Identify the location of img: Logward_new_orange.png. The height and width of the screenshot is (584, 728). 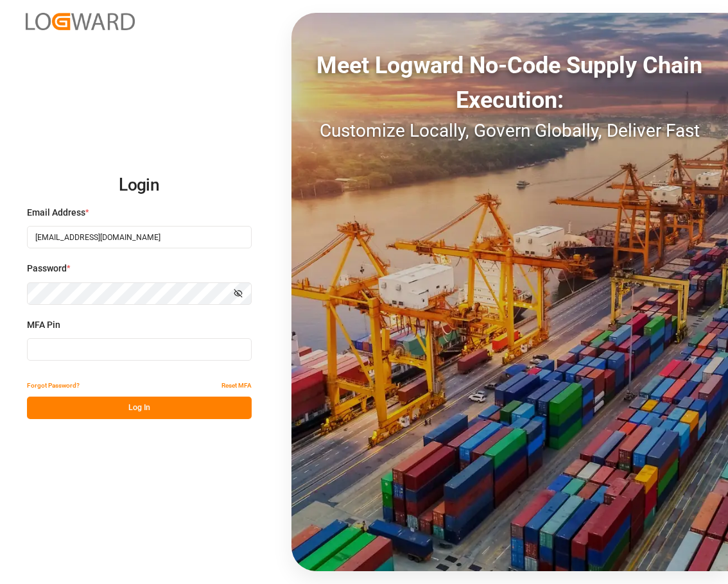
(80, 21).